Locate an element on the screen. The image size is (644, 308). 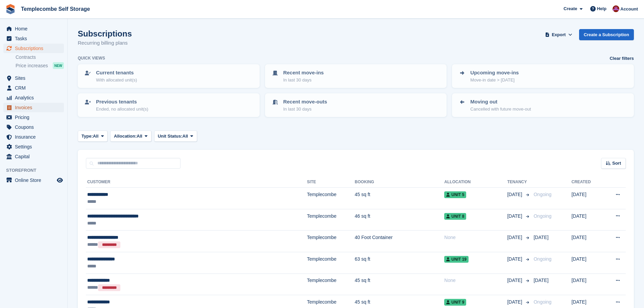
p: Recent move-outs is located at coordinates (305, 102).